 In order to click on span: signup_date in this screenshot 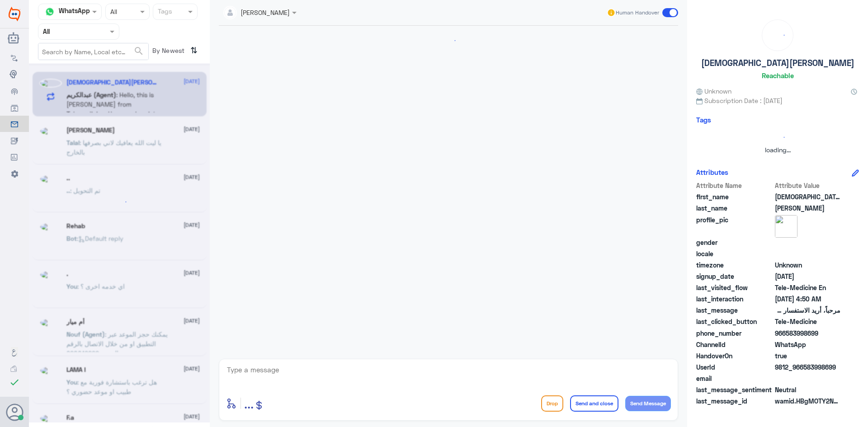, I will do `click(735, 276)`.